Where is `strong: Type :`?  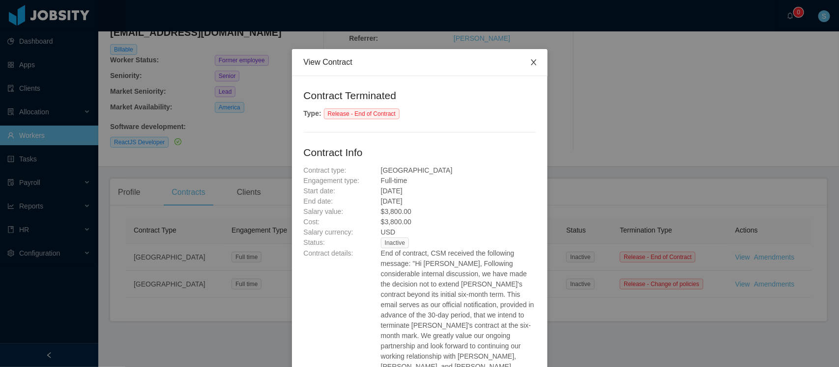
strong: Type : is located at coordinates (312, 113).